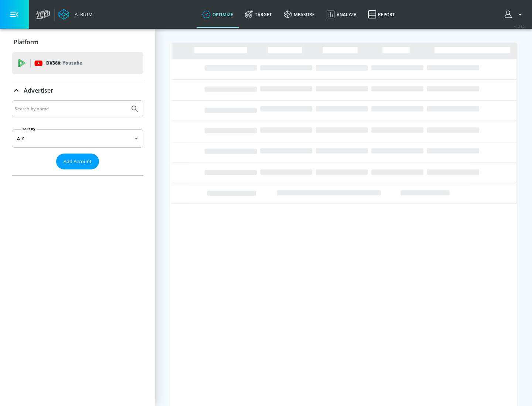 This screenshot has width=532, height=406. What do you see at coordinates (78, 161) in the screenshot?
I see `span: Add Account` at bounding box center [78, 161].